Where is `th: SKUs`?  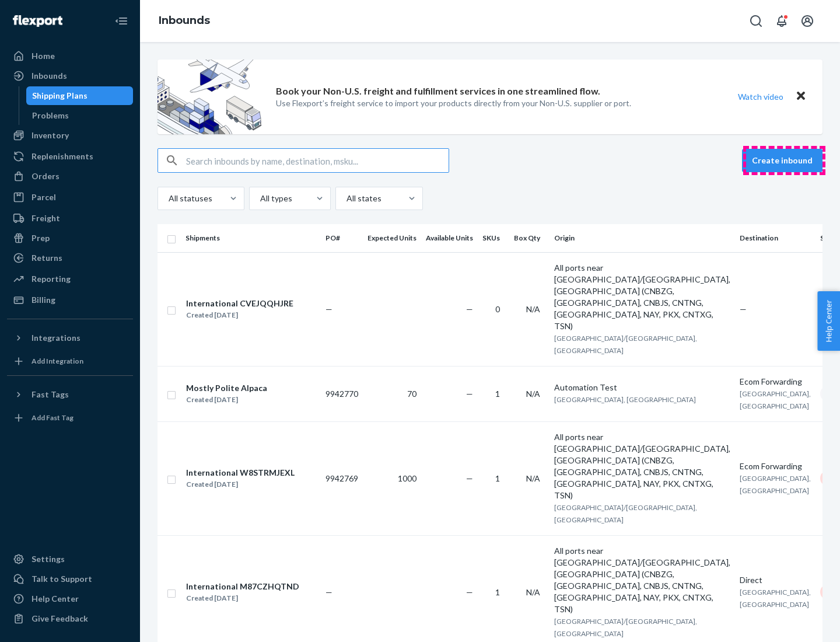
th: SKUs is located at coordinates (494, 238).